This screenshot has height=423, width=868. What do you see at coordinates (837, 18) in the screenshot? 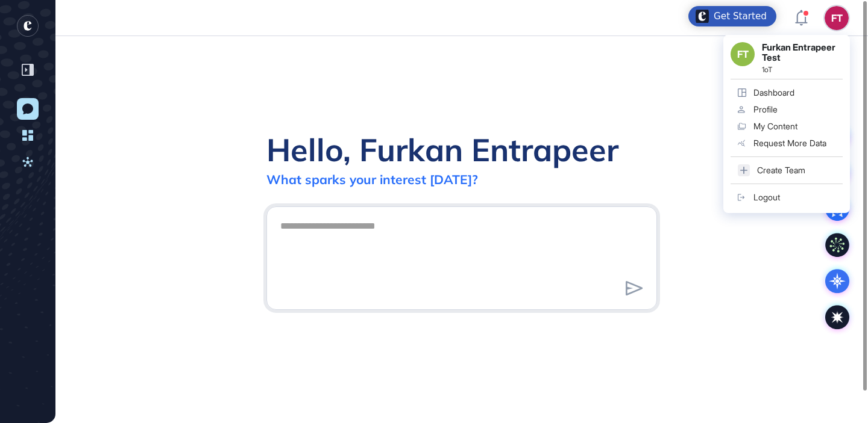
I see `button: FT` at bounding box center [837, 18].